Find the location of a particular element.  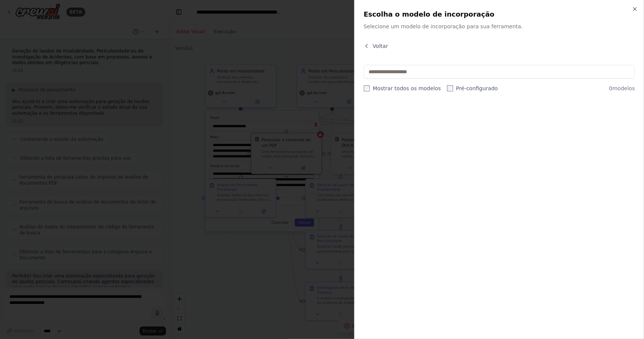

input: Mostrar todos os modelos is located at coordinates (367, 89).